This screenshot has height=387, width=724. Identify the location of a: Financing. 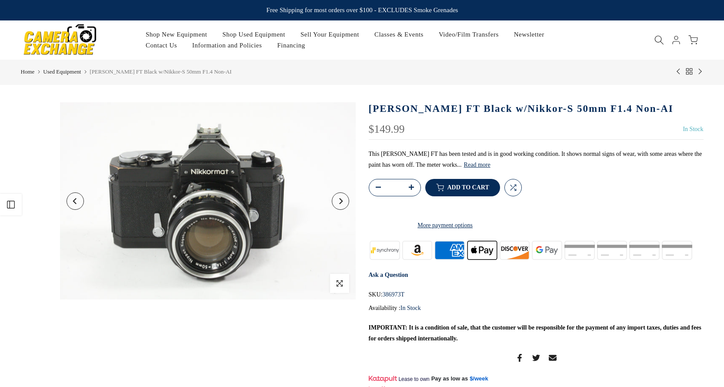
(291, 45).